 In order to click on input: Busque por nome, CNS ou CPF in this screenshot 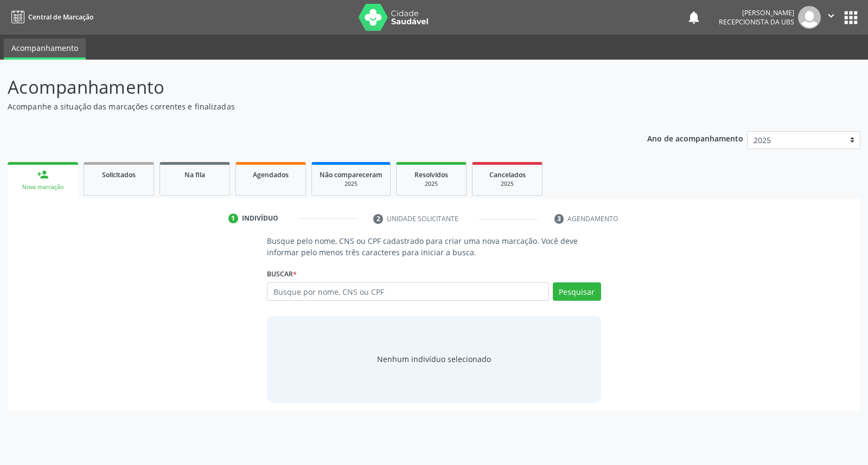, I will do `click(407, 292)`.